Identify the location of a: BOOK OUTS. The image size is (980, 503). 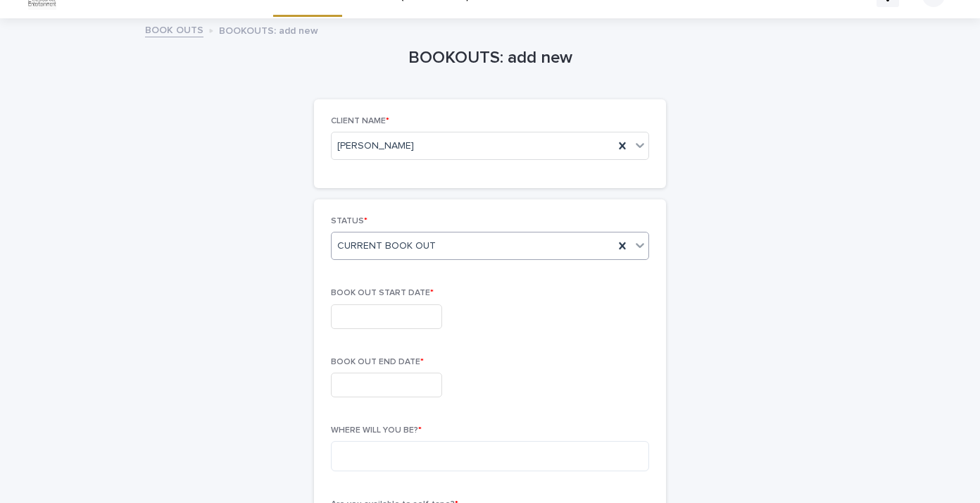
(174, 29).